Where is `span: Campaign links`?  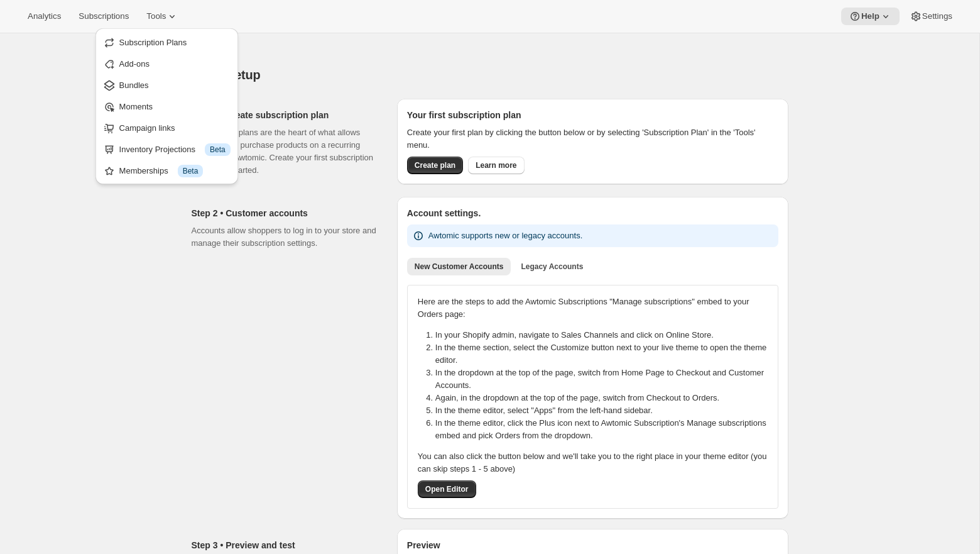
span: Campaign links is located at coordinates (147, 128).